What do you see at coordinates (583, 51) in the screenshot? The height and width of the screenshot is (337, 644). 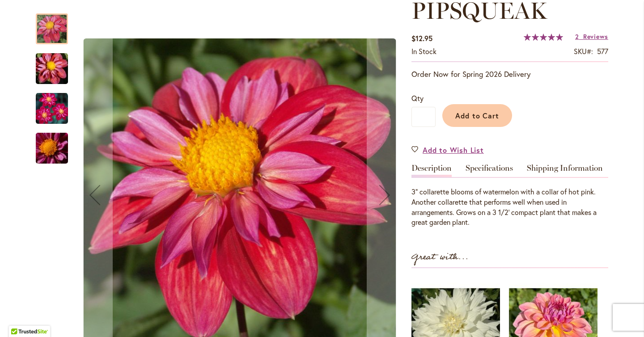 I see `strong: SKU` at bounding box center [583, 51].